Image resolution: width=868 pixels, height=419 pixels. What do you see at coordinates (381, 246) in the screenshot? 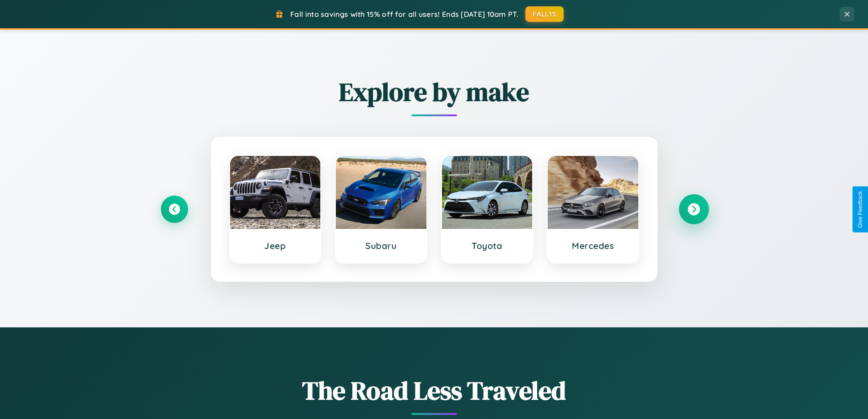
I see `h3: Subaru` at bounding box center [381, 246].